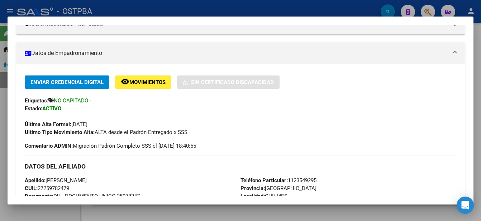 The width and height of the screenshot is (481, 221). I want to click on span: QUILMES, so click(264, 196).